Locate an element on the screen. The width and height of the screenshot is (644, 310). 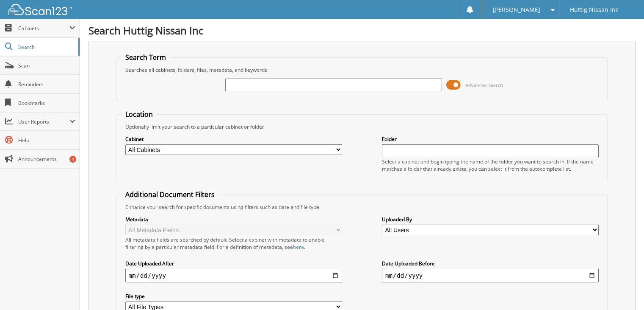
img: scan123-logo-white.svg is located at coordinates (40, 10).